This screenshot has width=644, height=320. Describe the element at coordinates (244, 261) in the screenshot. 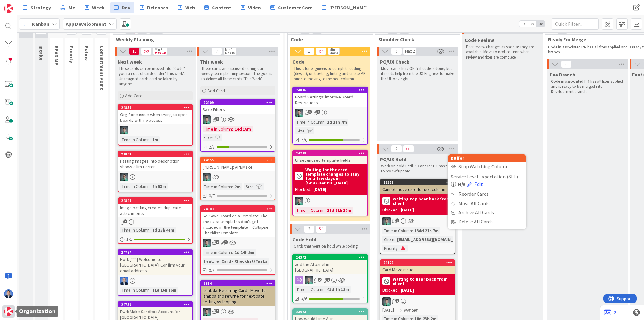

I see `div: Card - Checklist/Tasks` at that location.